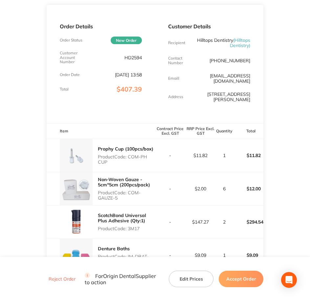 The image size is (310, 301). Describe the element at coordinates (209, 26) in the screenshot. I see `p: Customer Details` at that location.